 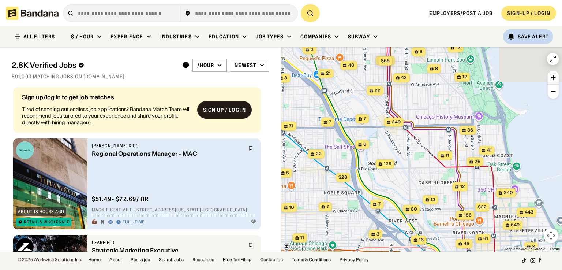 What do you see at coordinates (555, 249) in the screenshot?
I see `a: Terms (opens in new tab)` at bounding box center [555, 249].